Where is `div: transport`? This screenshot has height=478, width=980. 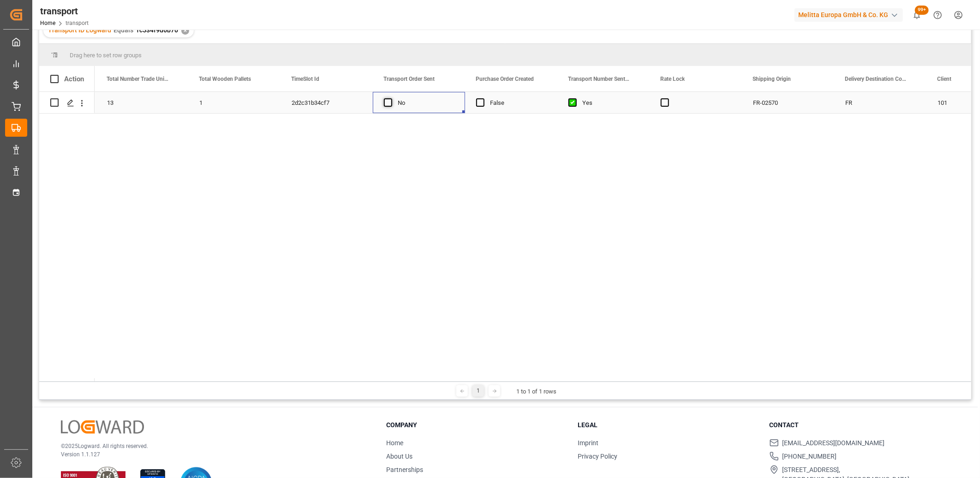 div: transport is located at coordinates (64, 11).